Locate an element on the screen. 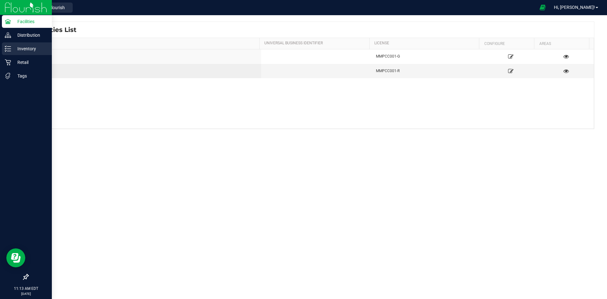 This screenshot has width=607, height=299. div: Cultivation is located at coordinates (145, 56).